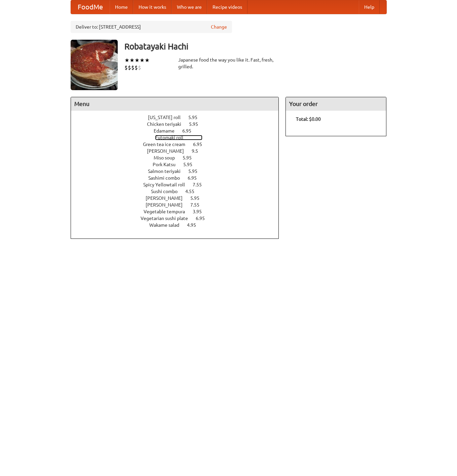 The image size is (457, 476). I want to click on a: Sashimi combo 6.95, so click(179, 178).